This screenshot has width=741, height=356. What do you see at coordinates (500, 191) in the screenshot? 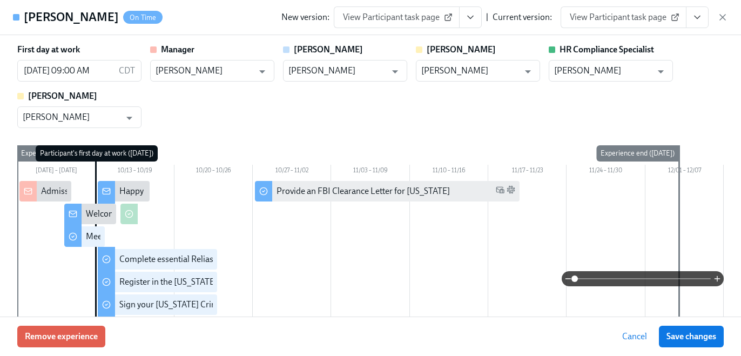
I see `span: Work Email` at bounding box center [500, 191].